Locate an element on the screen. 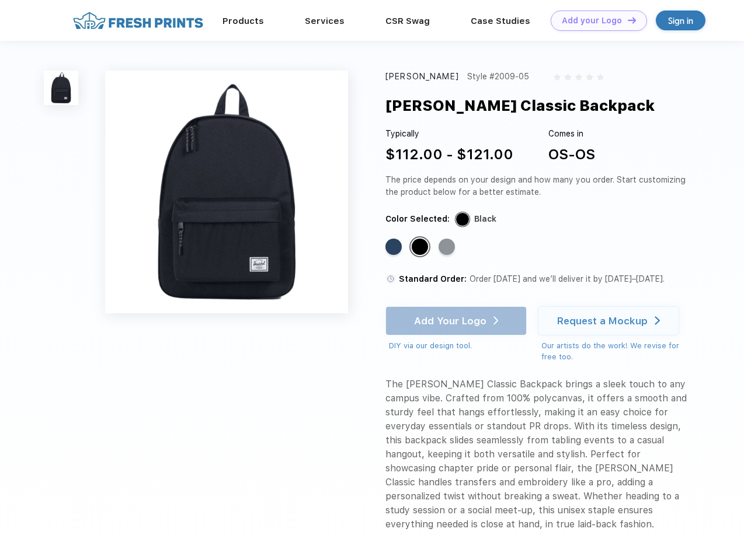  div: $112.00 - $121.00 is located at coordinates (449, 155).